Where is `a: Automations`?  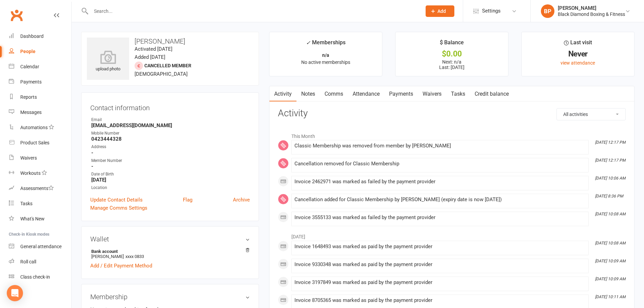
a: Automations is located at coordinates (40, 127).